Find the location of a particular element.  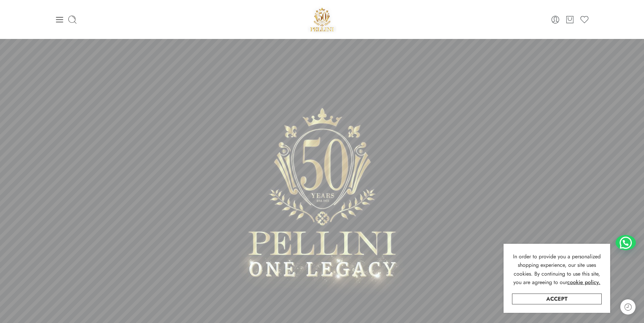

img: Pellini is located at coordinates (322, 20).